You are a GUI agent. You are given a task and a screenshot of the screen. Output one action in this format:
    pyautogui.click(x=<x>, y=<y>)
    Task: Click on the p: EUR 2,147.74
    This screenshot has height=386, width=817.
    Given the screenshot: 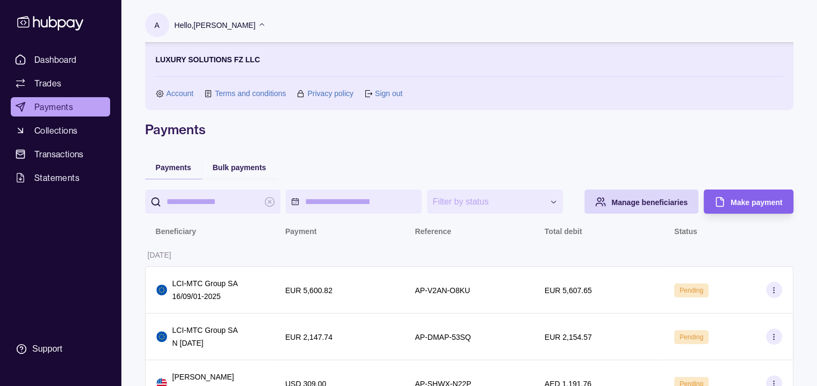 What is the action you would take?
    pyautogui.click(x=309, y=337)
    